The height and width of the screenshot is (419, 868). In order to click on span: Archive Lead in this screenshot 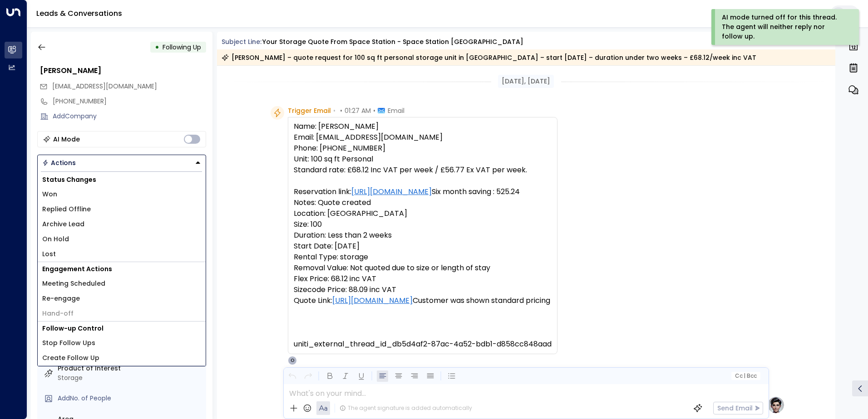, I will do `click(63, 224)`.